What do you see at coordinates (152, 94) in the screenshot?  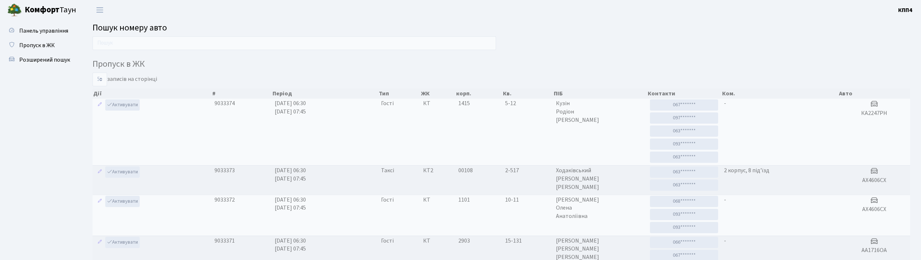 I see `th: Дії` at bounding box center [152, 94].